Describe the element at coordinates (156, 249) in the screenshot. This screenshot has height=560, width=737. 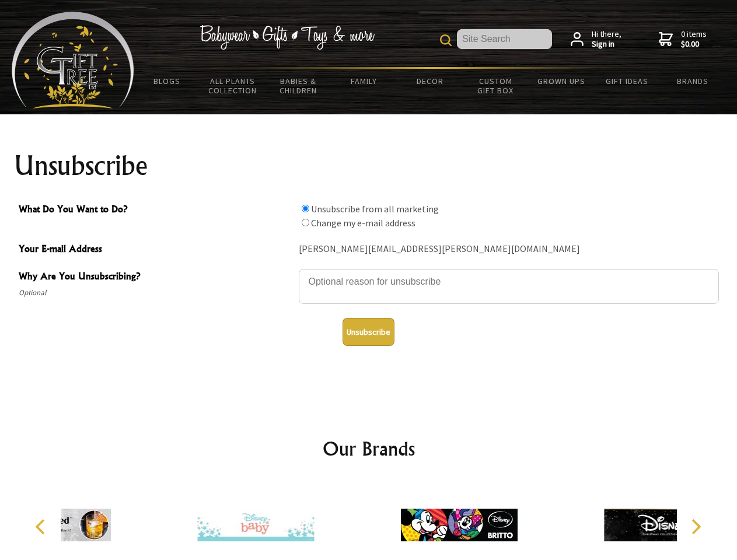
I see `span: Your E-mail Address` at that location.